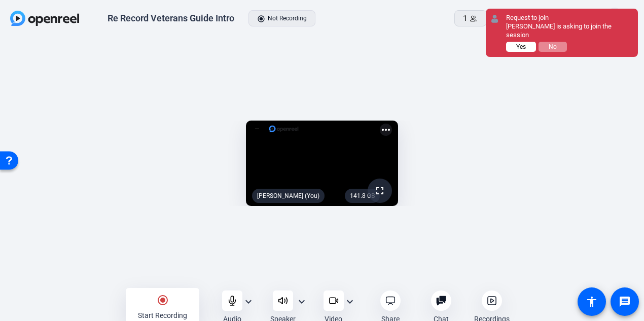 The image size is (644, 321). Describe the element at coordinates (163, 300) in the screenshot. I see `mat-icon: radio_button_checked` at that location.